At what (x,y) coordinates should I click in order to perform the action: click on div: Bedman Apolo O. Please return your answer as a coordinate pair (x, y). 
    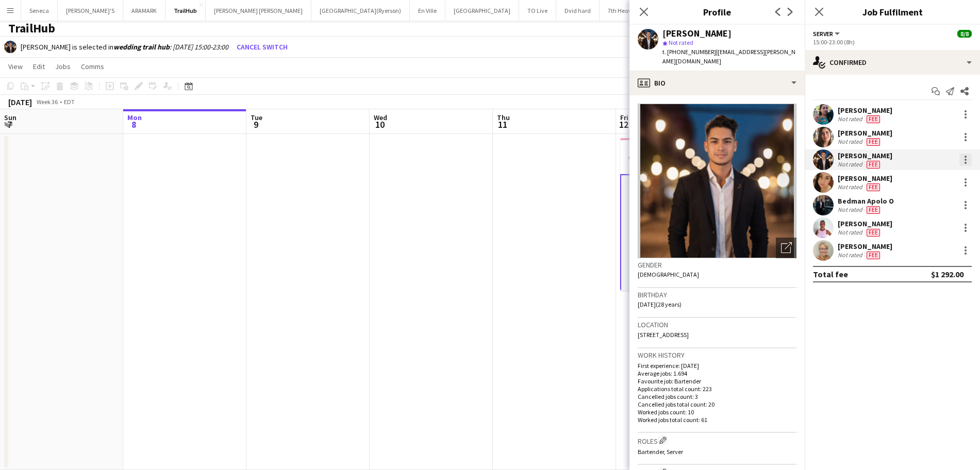
    Looking at the image, I should click on (865, 201).